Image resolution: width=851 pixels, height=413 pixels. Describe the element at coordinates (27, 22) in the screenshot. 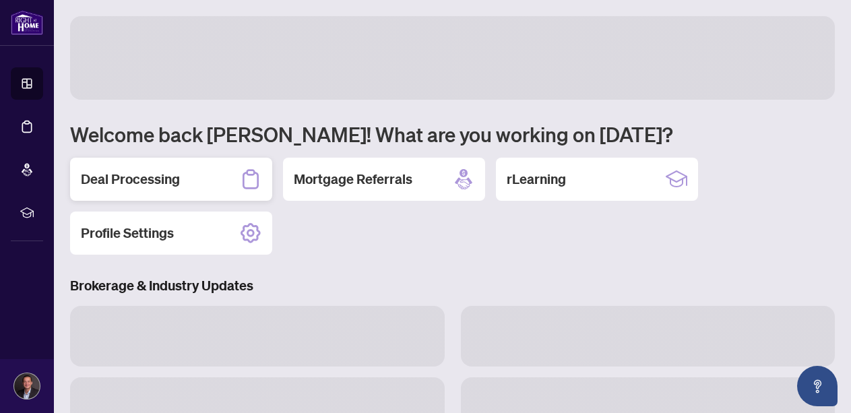

I see `img: logo` at that location.